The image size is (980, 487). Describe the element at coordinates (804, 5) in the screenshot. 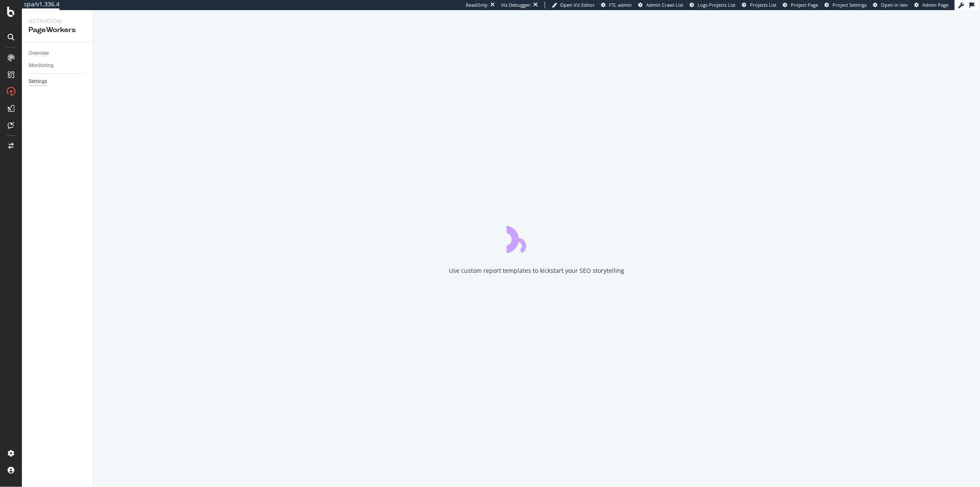

I see `span: Project Page` at that location.